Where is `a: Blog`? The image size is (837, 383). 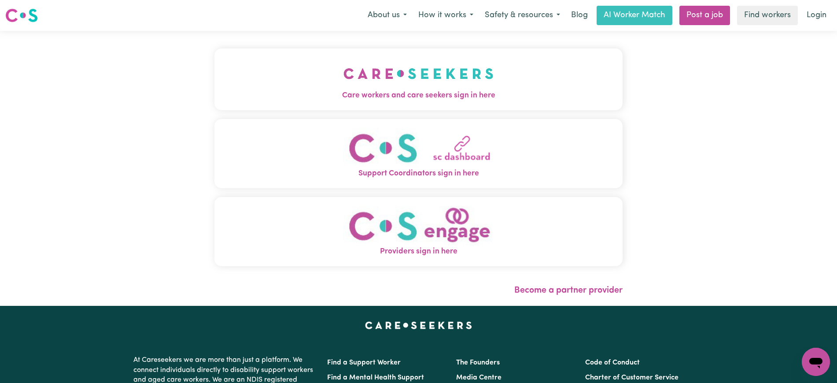
a: Blog is located at coordinates (579, 15).